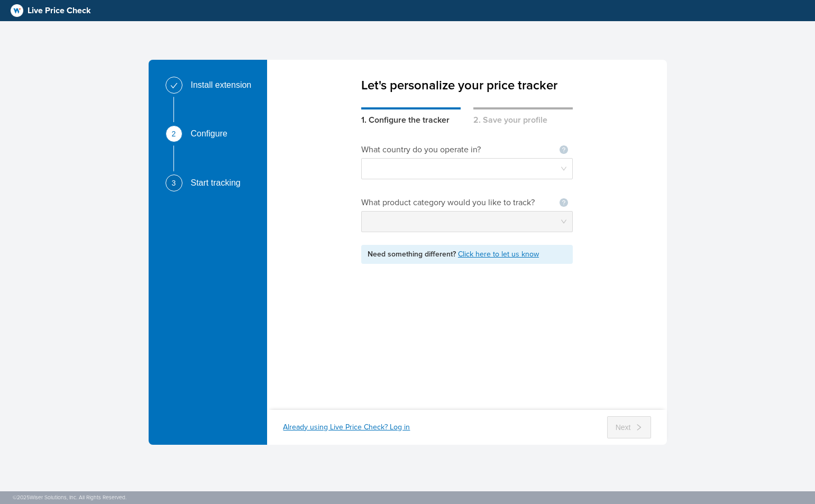 The height and width of the screenshot is (504, 815). What do you see at coordinates (213, 134) in the screenshot?
I see `div: Configure` at bounding box center [213, 134].